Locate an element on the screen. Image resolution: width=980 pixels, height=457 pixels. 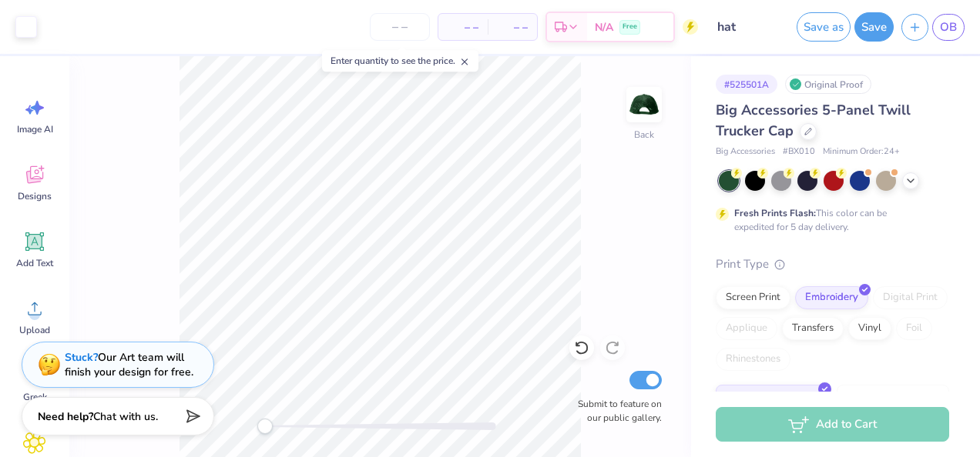
span: OB is located at coordinates (949, 27).